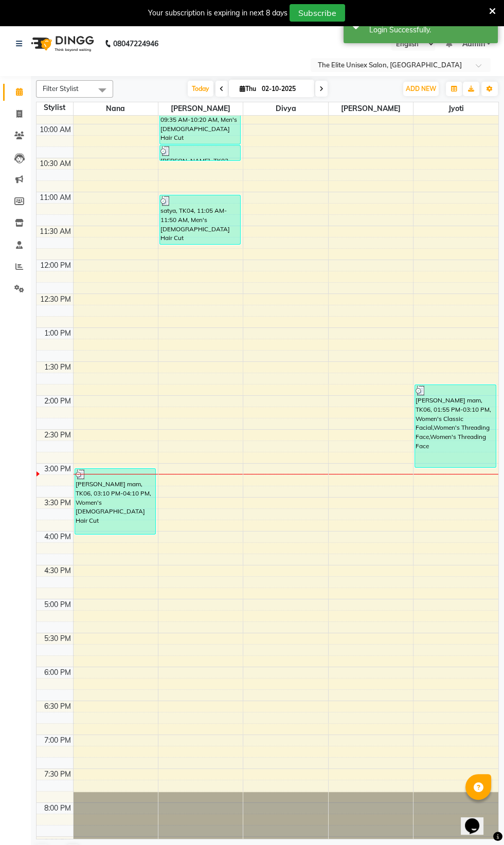 This screenshot has width=504, height=845. I want to click on div: 6:00 PM, so click(58, 673).